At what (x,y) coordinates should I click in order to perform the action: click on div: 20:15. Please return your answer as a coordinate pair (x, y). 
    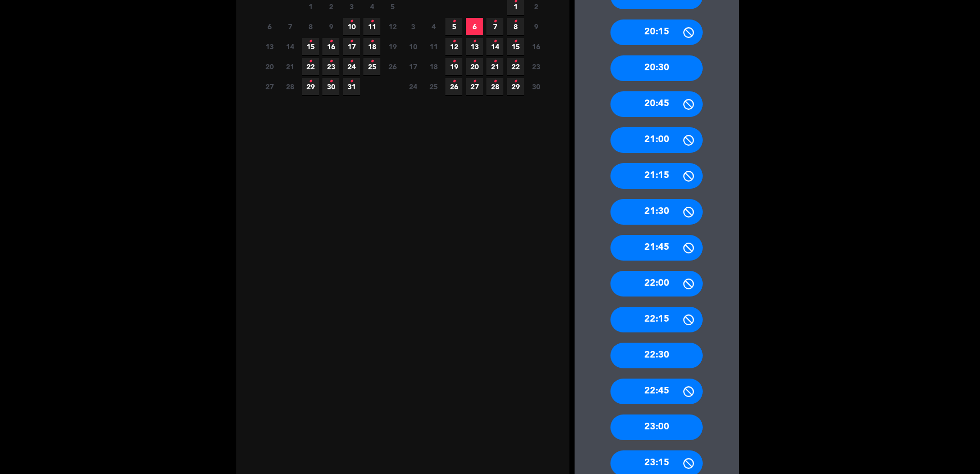
    Looking at the image, I should click on (657, 32).